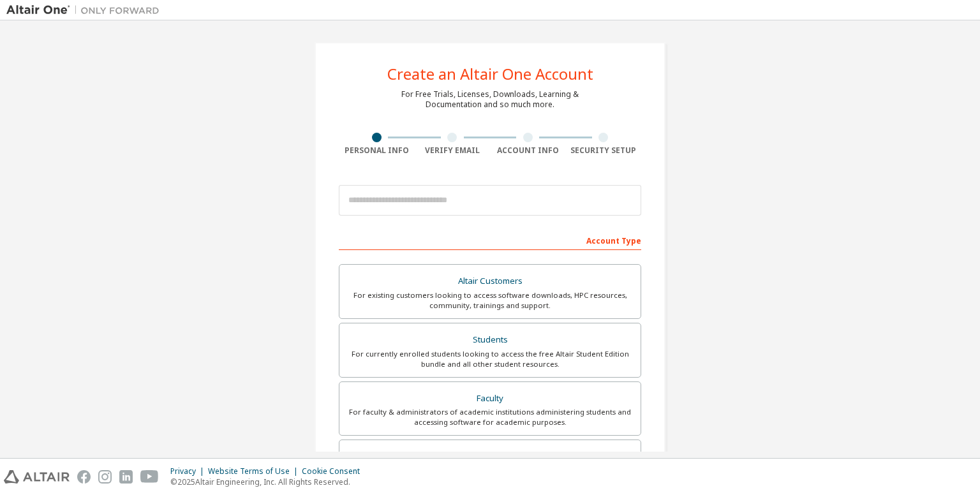 The width and height of the screenshot is (980, 495). What do you see at coordinates (490, 281) in the screenshot?
I see `div: Altair Customers` at bounding box center [490, 281].